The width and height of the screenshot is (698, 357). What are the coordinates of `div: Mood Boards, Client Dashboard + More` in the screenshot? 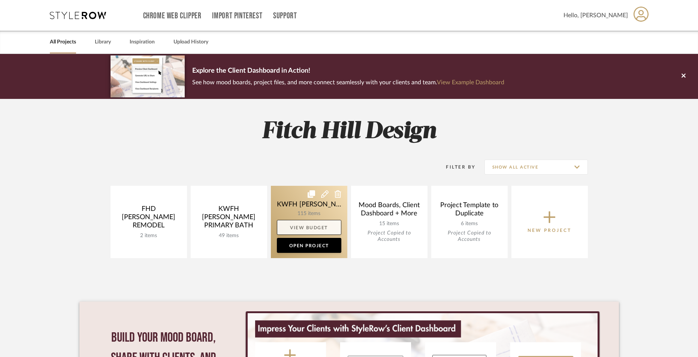 It's located at (389, 211).